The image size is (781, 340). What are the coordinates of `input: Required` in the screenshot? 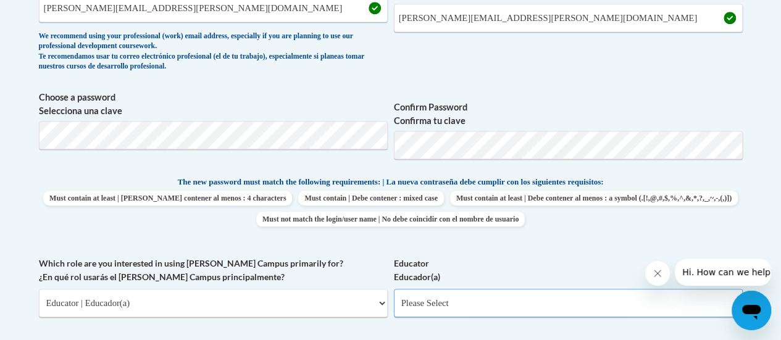 It's located at (568, 18).